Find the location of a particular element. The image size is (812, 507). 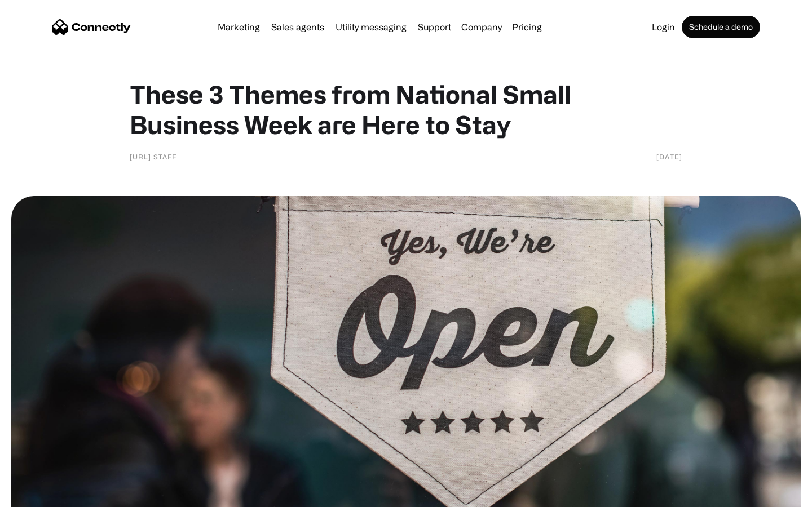

a: Sales agents is located at coordinates (298, 27).